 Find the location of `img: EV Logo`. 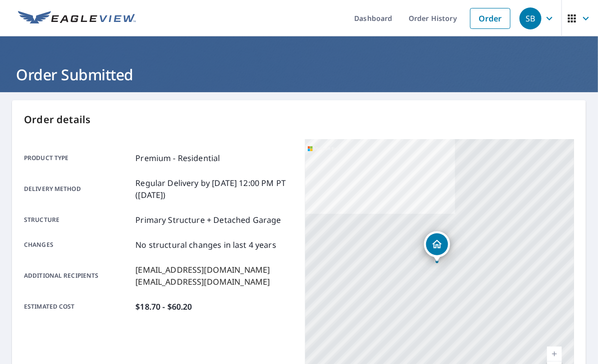

img: EV Logo is located at coordinates (77, 18).